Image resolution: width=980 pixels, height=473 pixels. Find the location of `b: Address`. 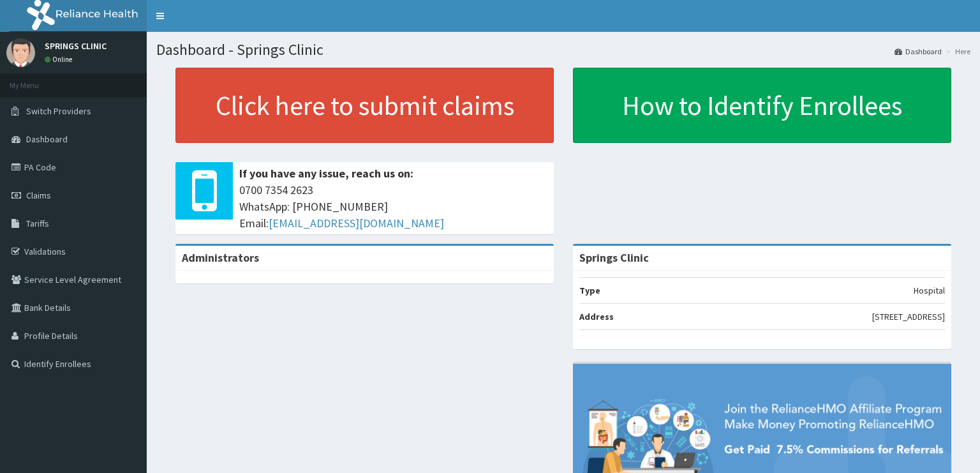

b: Address is located at coordinates (597, 317).